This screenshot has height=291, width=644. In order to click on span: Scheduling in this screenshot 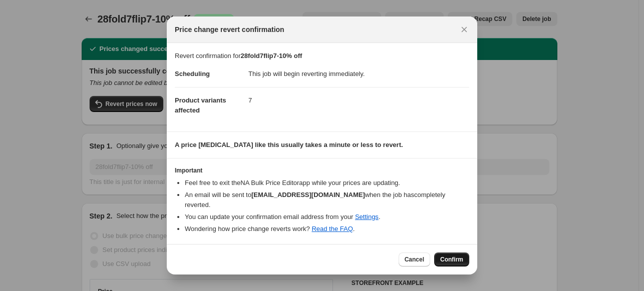, I will do `click(192, 73)`.